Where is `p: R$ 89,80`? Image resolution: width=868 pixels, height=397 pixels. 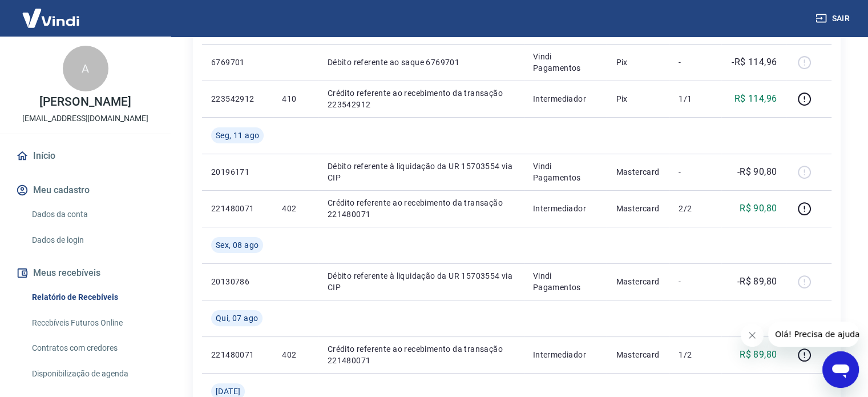 p: R$ 89,80 is located at coordinates (758, 355).